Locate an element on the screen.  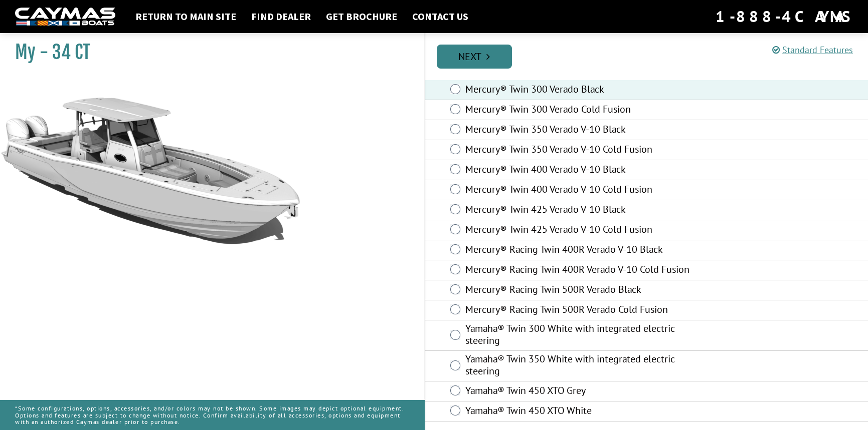
label: Yamaha® Twin 350 White with integrated electric steering is located at coordinates (586, 366).